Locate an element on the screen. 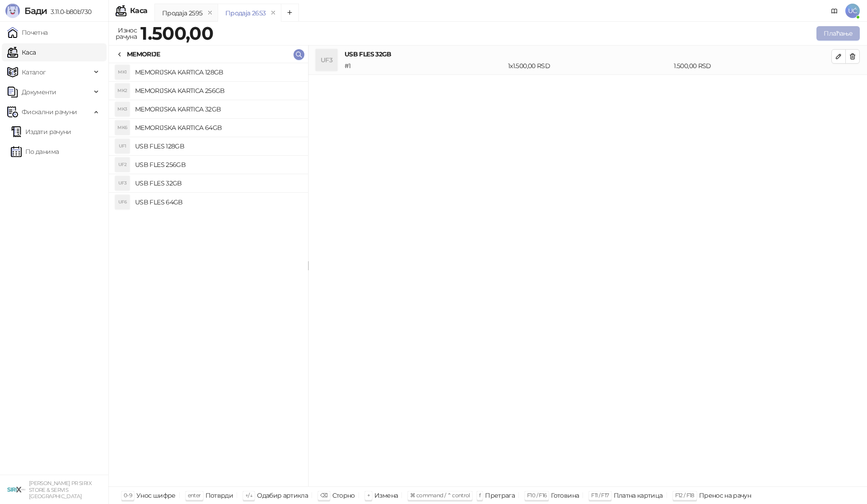 The height and width of the screenshot is (504, 867). span: 3.11.0-b80b730 is located at coordinates (69, 12).